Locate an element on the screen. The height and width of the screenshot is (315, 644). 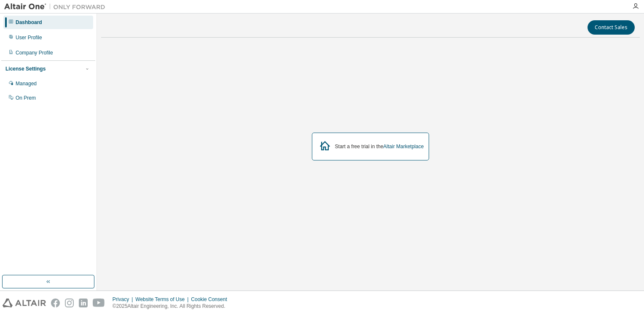
div: Privacy is located at coordinates (124, 299).